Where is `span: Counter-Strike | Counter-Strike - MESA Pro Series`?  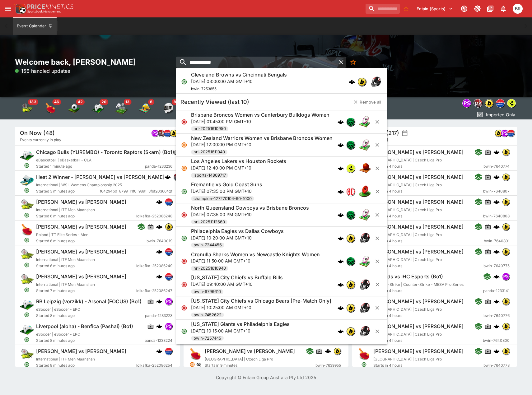 span: Counter-Strike | Counter-Strike - MESA Pro Series is located at coordinates (418, 284).